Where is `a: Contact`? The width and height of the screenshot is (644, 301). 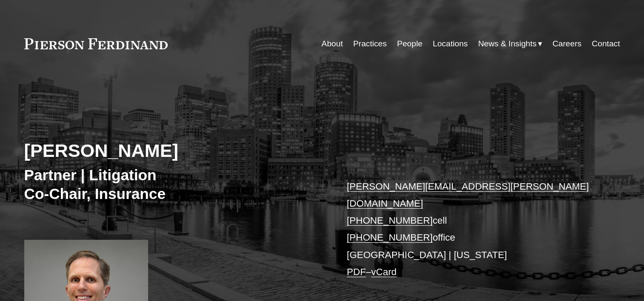 a: Contact is located at coordinates (605, 44).